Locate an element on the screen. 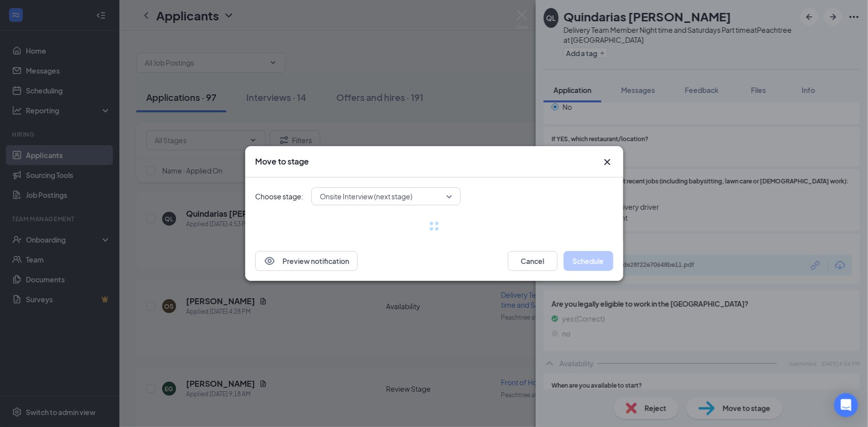 The width and height of the screenshot is (868, 427). svg: Eye is located at coordinates (270, 261).